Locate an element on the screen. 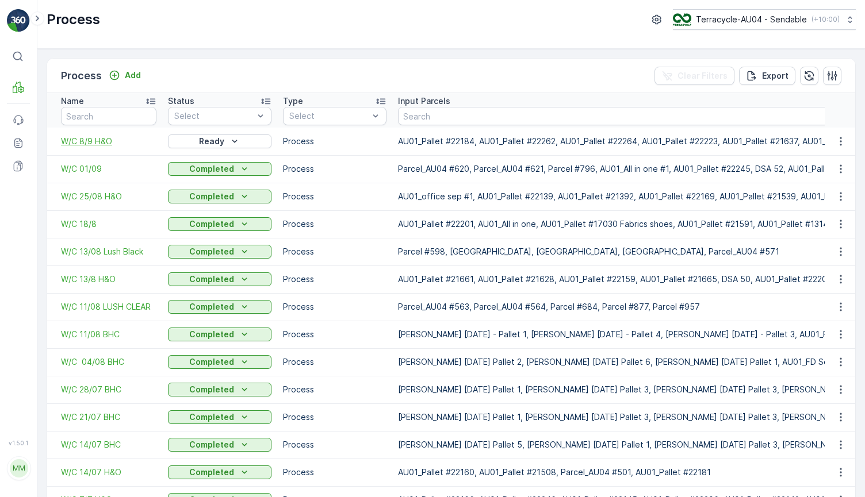  a: W/C 8/9 H&O is located at coordinates (109, 141).